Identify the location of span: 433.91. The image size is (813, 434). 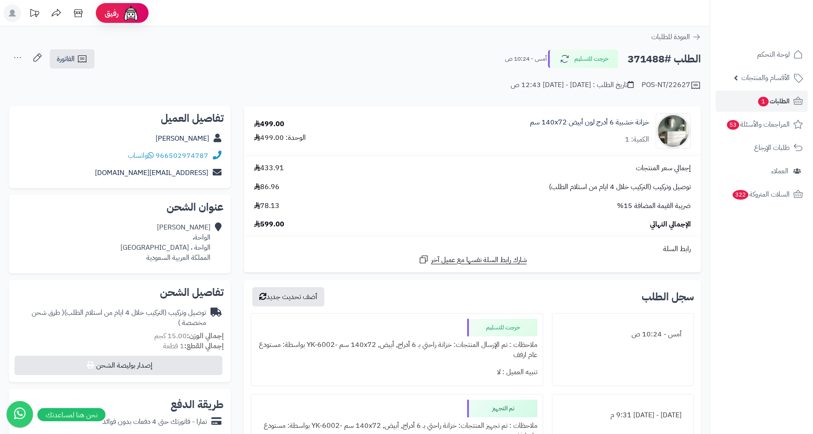
(269, 168).